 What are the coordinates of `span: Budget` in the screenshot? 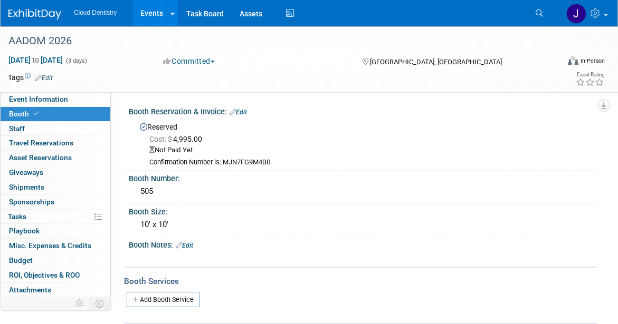 It's located at (21, 261).